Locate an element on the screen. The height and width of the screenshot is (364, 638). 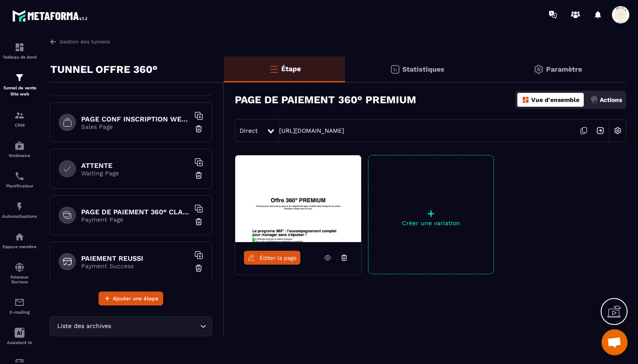
a: formationformationCRM is located at coordinates (19, 119).